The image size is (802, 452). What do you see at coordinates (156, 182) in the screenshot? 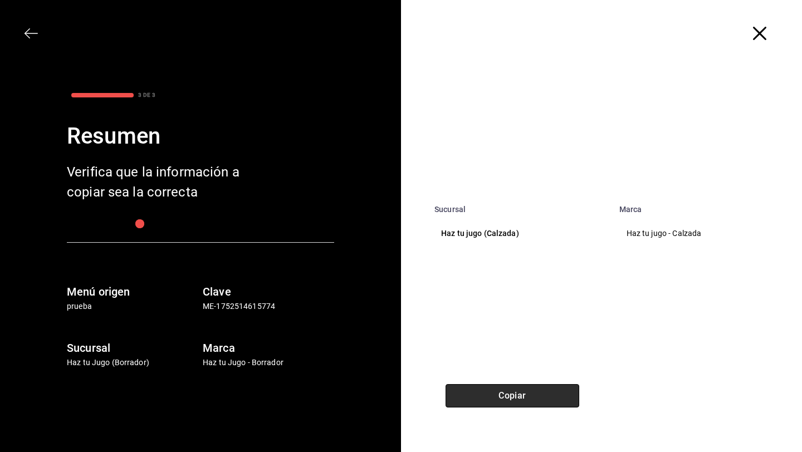
I see `div: Verifica que la información a copiar sea la correcta` at bounding box center [156, 182].